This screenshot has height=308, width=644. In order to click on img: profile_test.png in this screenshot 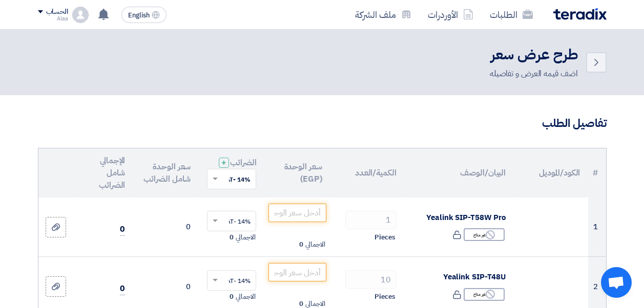, I will do `click(81, 15)`.